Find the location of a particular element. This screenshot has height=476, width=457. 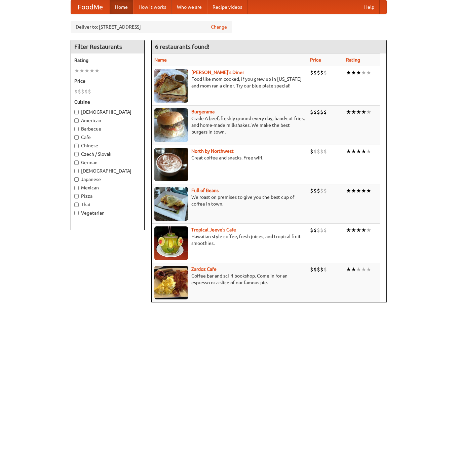

a: Name is located at coordinates (160, 60).